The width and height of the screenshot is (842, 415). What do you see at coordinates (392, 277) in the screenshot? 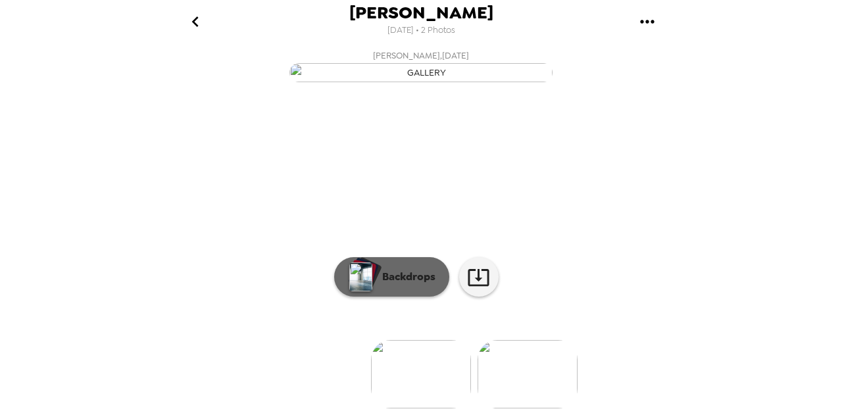
I see `button: Backdrops` at bounding box center [392, 277].